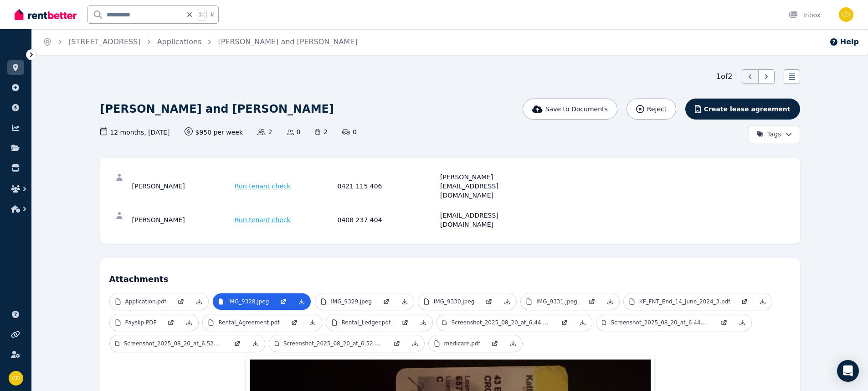 Image resolution: width=868 pixels, height=391 pixels. What do you see at coordinates (200, 42) in the screenshot?
I see `nav: Breadcrumb` at bounding box center [200, 42].